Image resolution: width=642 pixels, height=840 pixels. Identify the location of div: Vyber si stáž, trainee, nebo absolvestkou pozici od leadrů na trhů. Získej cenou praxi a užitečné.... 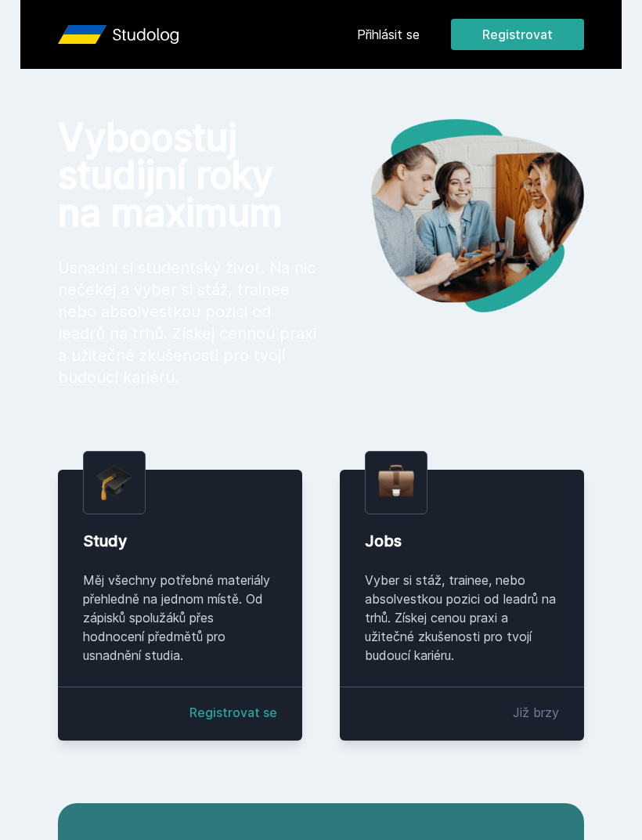
(462, 618).